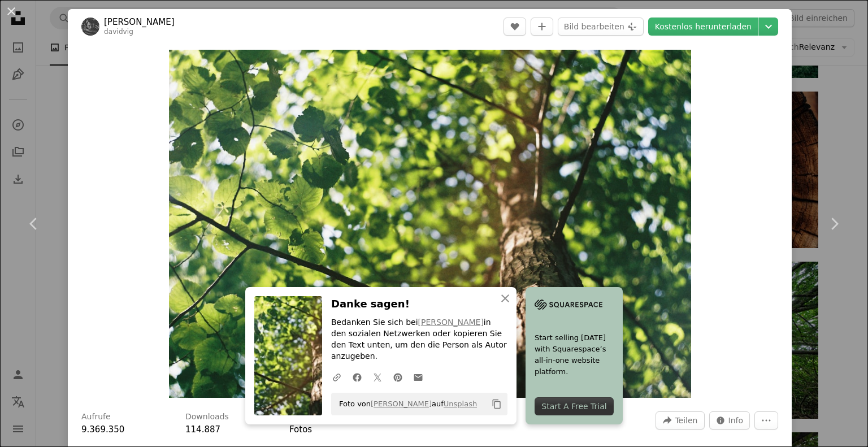  What do you see at coordinates (730, 421) in the screenshot?
I see `button: Statistiken zu diesem Bild` at bounding box center [730, 421].